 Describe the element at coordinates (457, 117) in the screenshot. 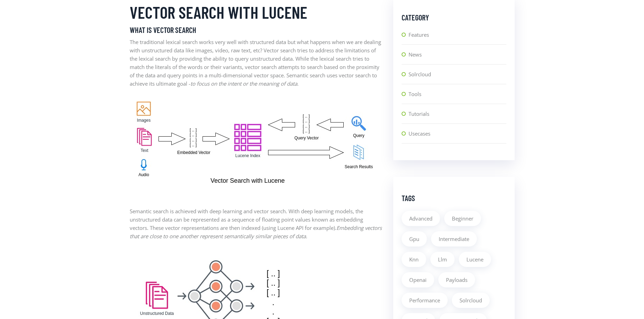

I see `a: Tutorials` at that location.